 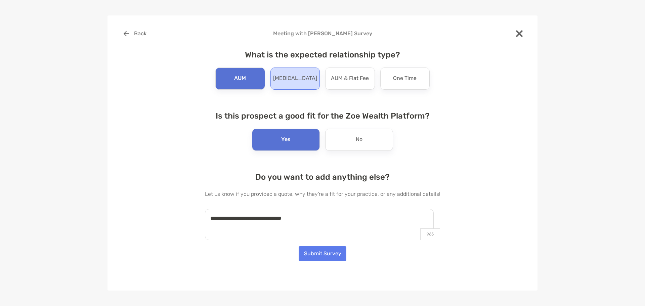 What do you see at coordinates (323, 177) in the screenshot?
I see `h4: Do you want to add anything else?` at bounding box center [323, 177].